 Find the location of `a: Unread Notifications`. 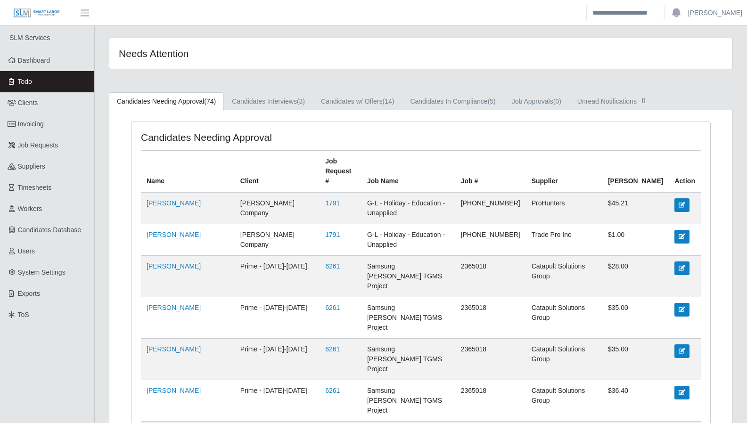

a: Unread Notifications is located at coordinates (613, 101).